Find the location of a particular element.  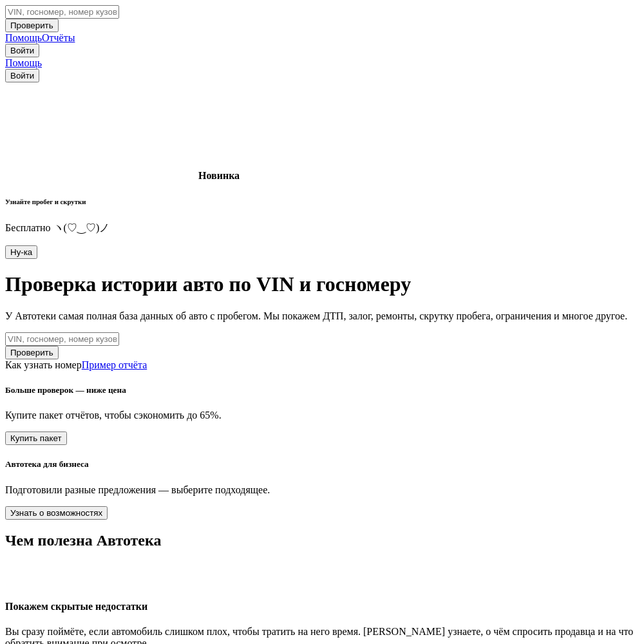

span: Ну‑ка is located at coordinates (22, 252).